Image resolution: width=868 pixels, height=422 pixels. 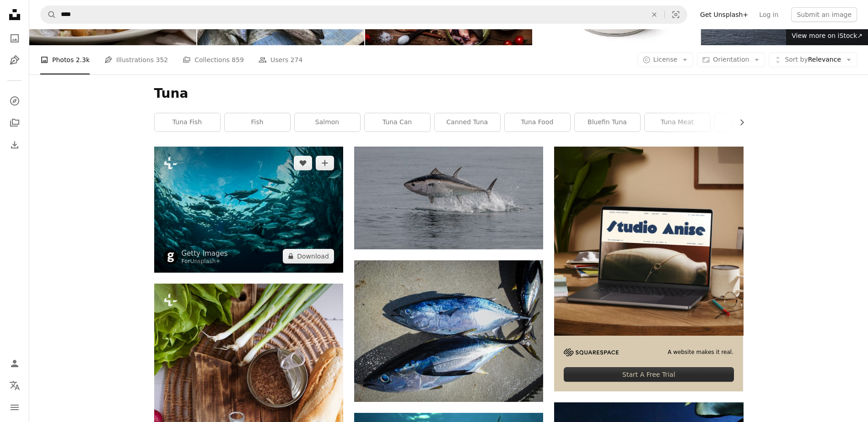 I want to click on img: file-1705255347840-230a6ab5bca9image, so click(x=591, y=353).